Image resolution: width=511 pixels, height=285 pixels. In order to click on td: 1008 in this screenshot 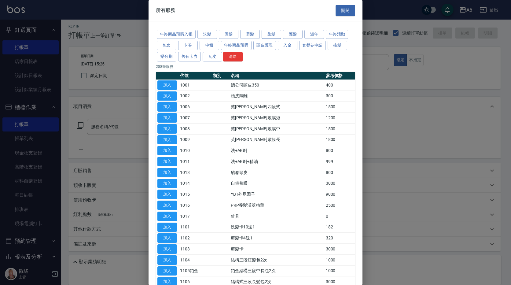, I will do `click(195, 129)`.